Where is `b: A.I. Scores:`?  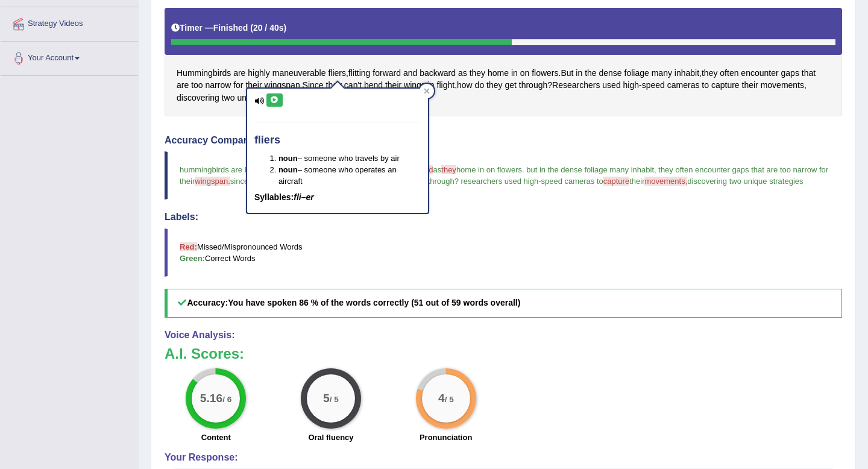
b: A.I. Scores: is located at coordinates (204, 353).